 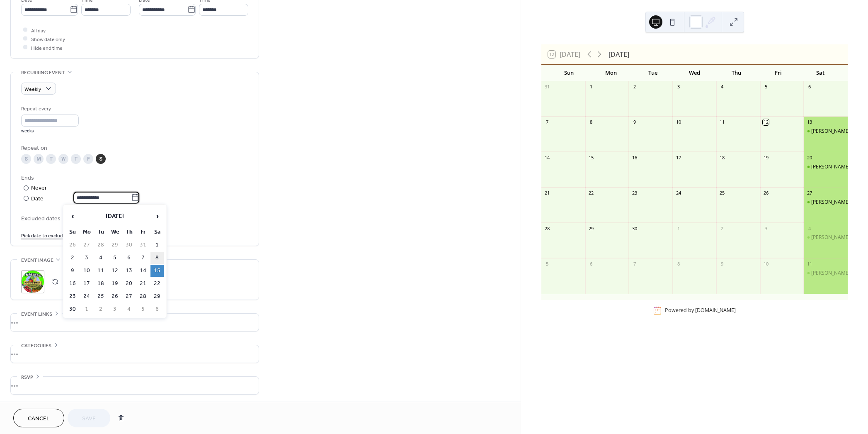 What do you see at coordinates (157, 284) in the screenshot?
I see `td: 22` at bounding box center [157, 284].